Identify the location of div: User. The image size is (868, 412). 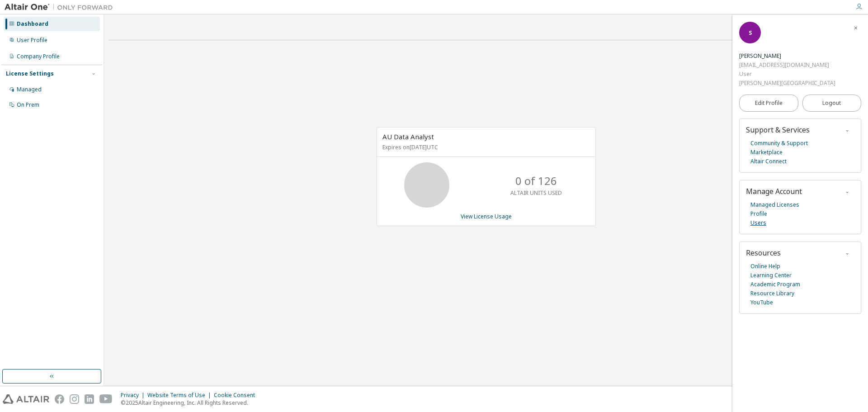
(787, 74).